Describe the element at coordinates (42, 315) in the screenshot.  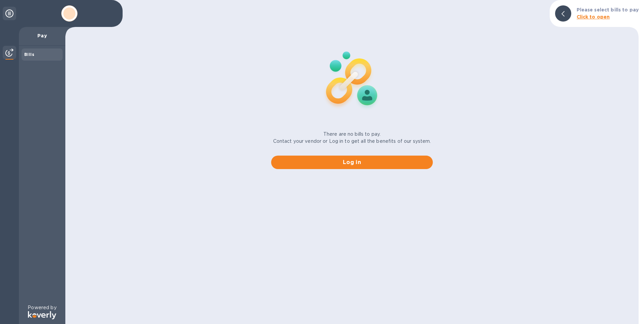
I see `img: Logo` at that location.